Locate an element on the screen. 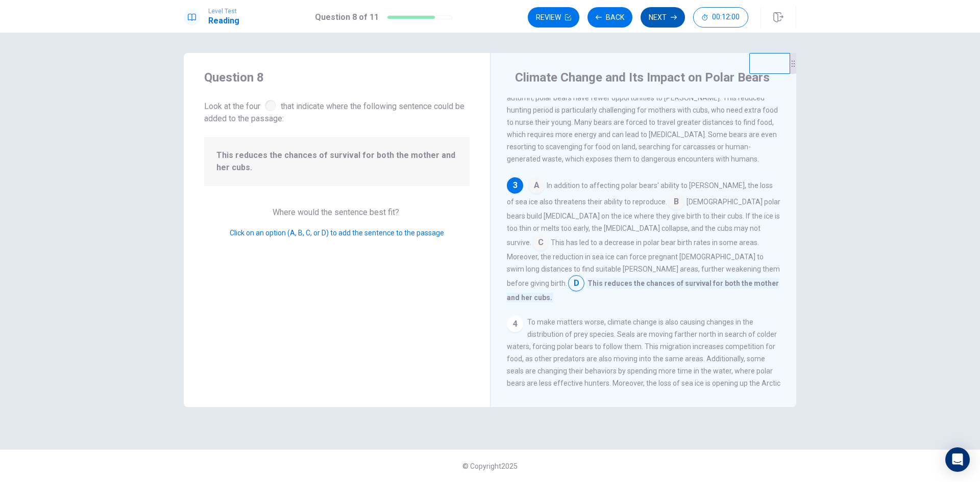 This screenshot has height=482, width=980. h1: Reading is located at coordinates (223, 21).